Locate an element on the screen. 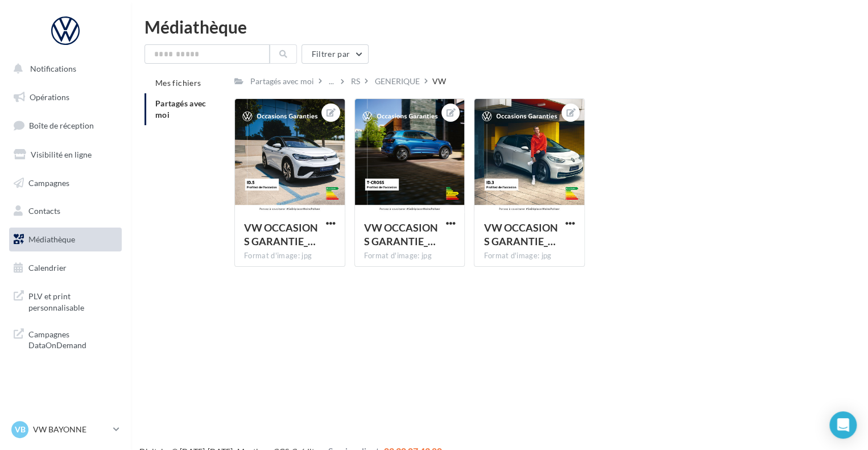  button: Filtrer par is located at coordinates (335, 54).